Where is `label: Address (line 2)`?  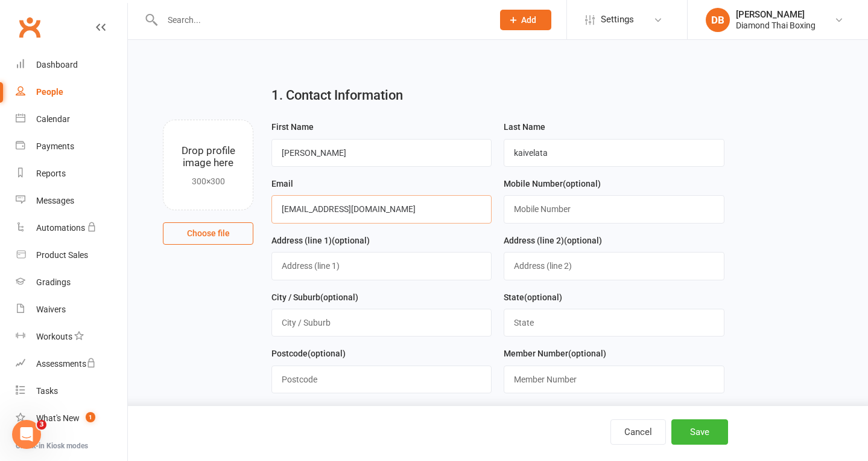 label: Address (line 2) is located at coordinates (552, 240).